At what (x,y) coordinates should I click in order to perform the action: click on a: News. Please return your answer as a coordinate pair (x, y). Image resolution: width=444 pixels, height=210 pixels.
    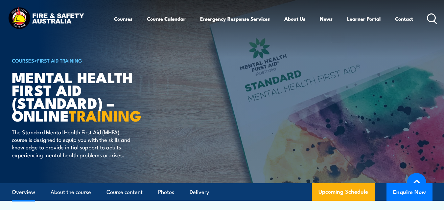
    Looking at the image, I should click on (326, 19).